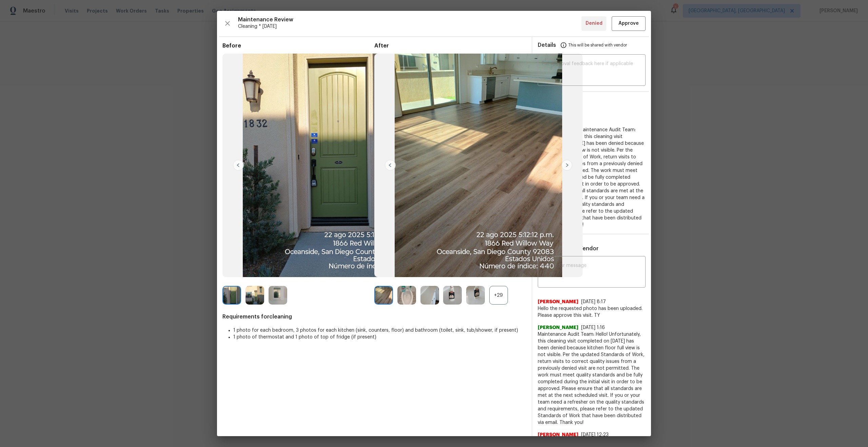  I want to click on span: Maintenance Review, so click(409, 20).